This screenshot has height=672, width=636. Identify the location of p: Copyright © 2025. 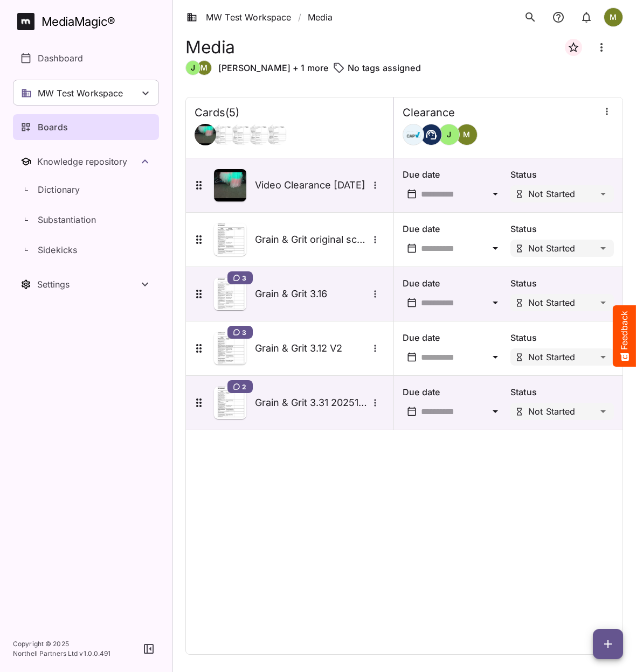
(62, 644).